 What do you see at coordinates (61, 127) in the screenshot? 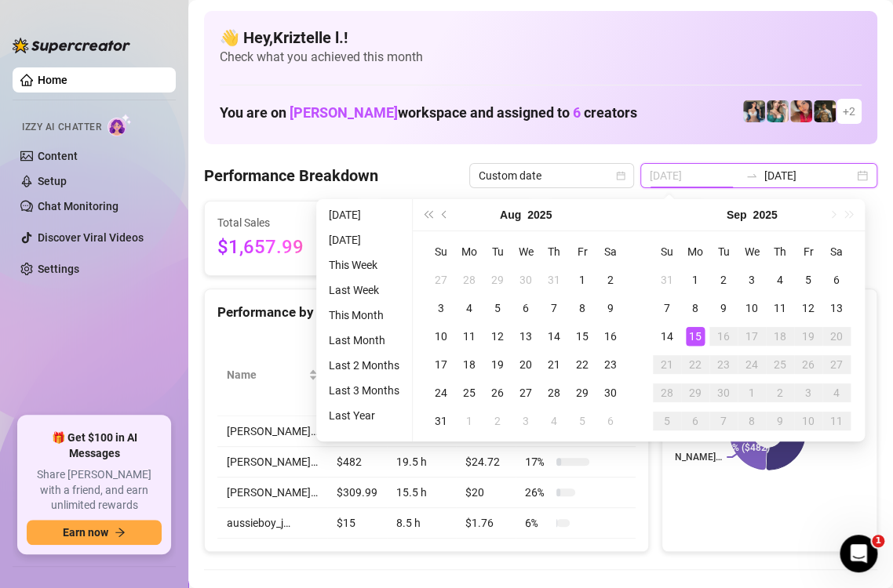
I see `span: Izzy AI Chatter` at bounding box center [61, 127].